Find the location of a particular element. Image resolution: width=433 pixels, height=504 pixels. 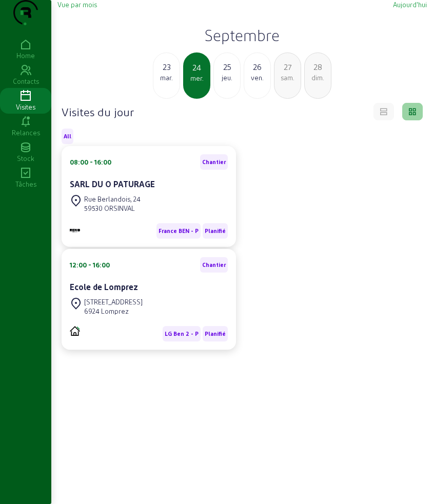

div: 23 is located at coordinates (166, 67).